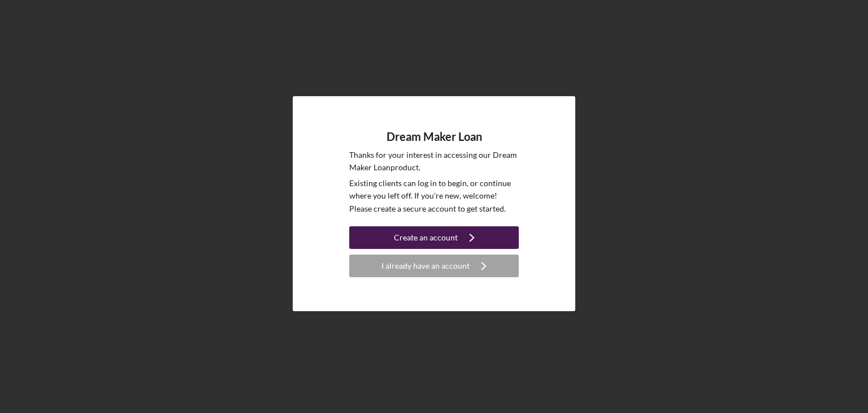 Image resolution: width=868 pixels, height=413 pixels. What do you see at coordinates (434, 266) in the screenshot?
I see `a: I already have an account` at bounding box center [434, 266].